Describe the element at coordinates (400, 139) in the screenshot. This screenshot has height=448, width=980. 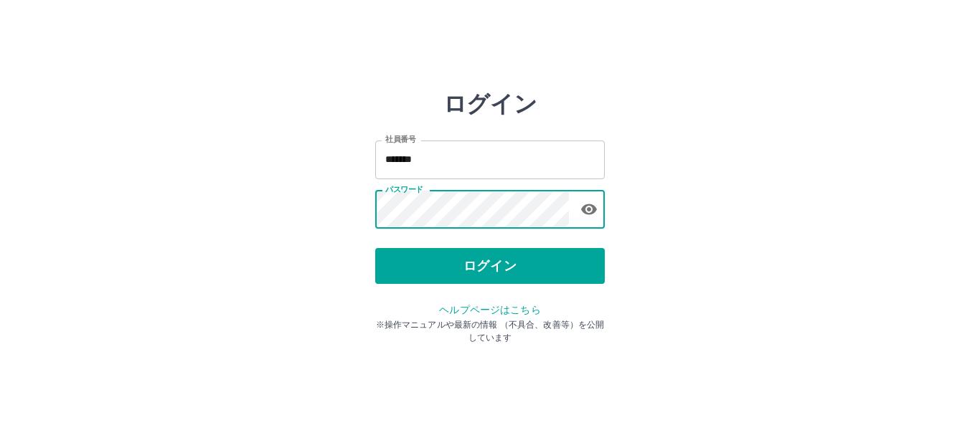
I see `label: 社員番号` at that location.